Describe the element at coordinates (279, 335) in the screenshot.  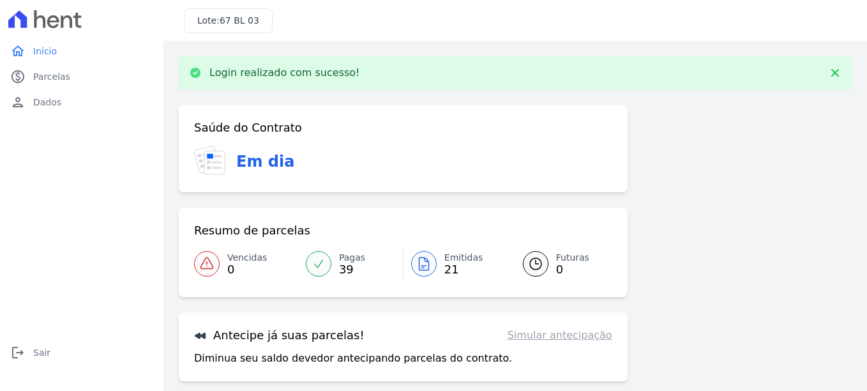
I see `h3: Antecipe já suas parcelas!` at that location.